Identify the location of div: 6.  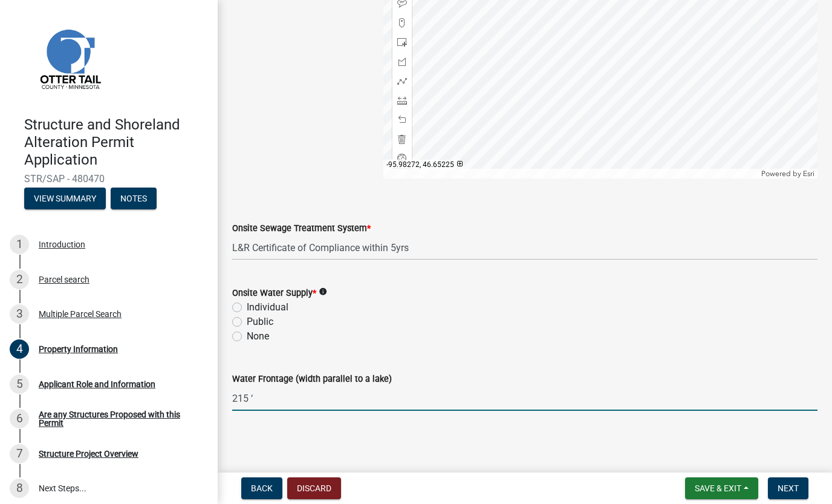
(19, 418).